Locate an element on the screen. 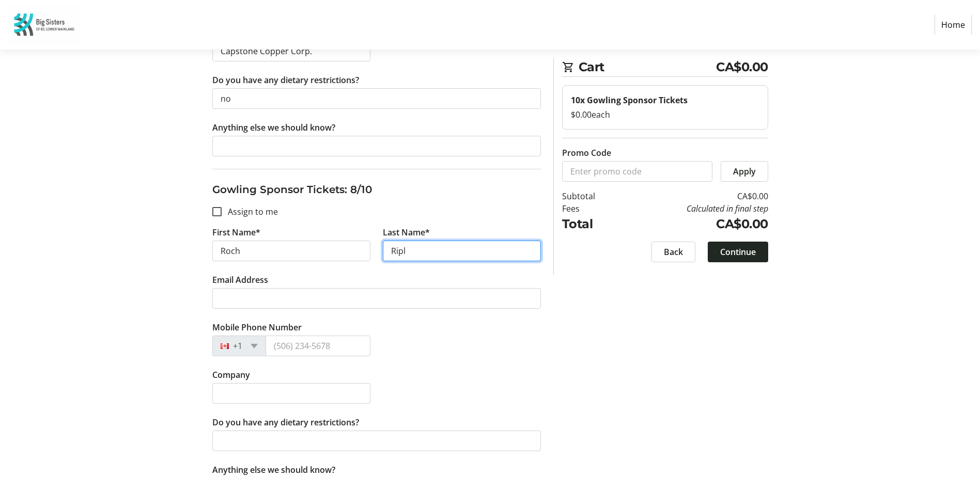  td: Fees is located at coordinates (592, 208).